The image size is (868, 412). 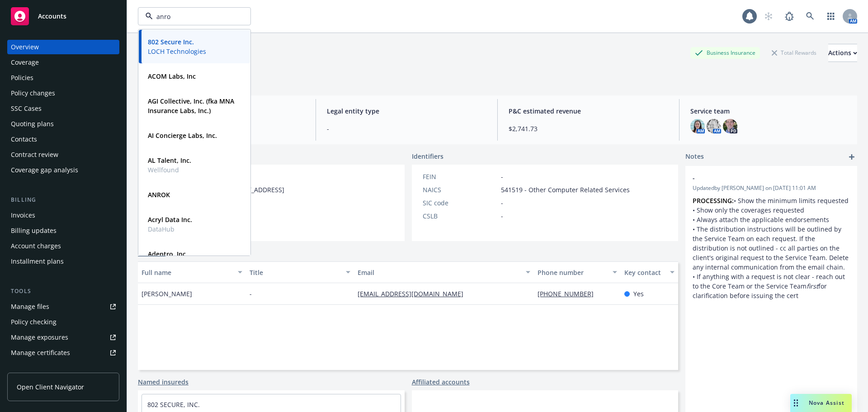 I want to click on div: SIC code, so click(x=460, y=202).